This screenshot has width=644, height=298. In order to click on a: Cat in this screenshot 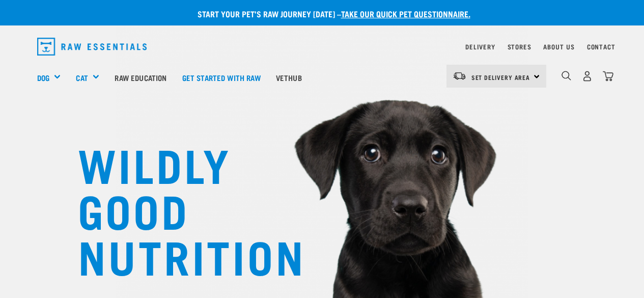, I will do `click(82, 78)`.